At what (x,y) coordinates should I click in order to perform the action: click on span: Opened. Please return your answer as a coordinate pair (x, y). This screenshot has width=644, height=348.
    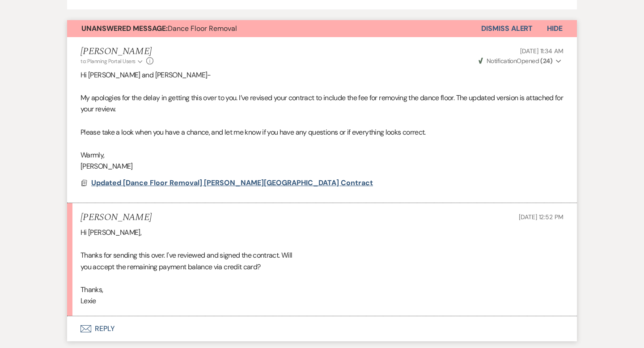
    Looking at the image, I should click on (516, 61).